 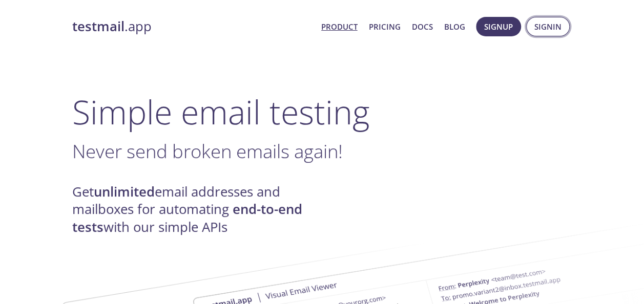 What do you see at coordinates (339, 27) in the screenshot?
I see `a: Product` at bounding box center [339, 27].